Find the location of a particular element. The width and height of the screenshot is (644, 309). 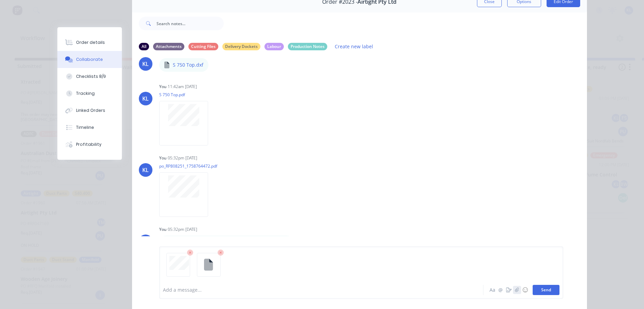

button: Collaborate is located at coordinates (90, 60).